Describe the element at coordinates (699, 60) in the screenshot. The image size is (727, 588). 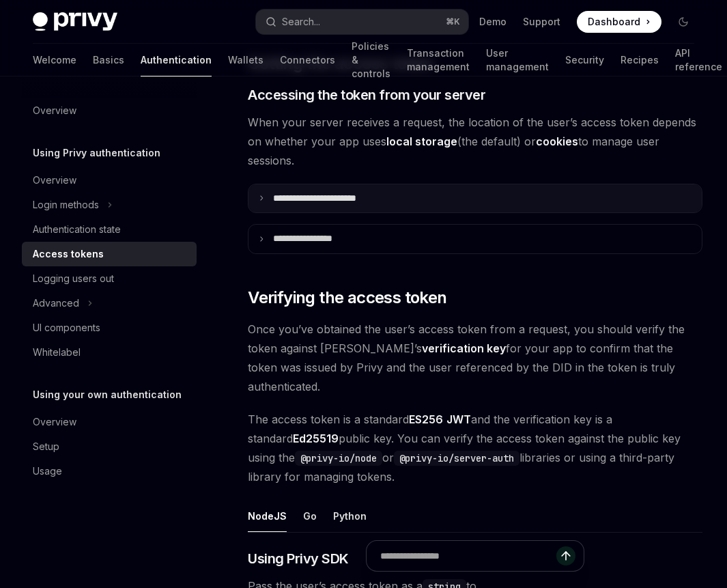
I see `a: API reference` at that location.